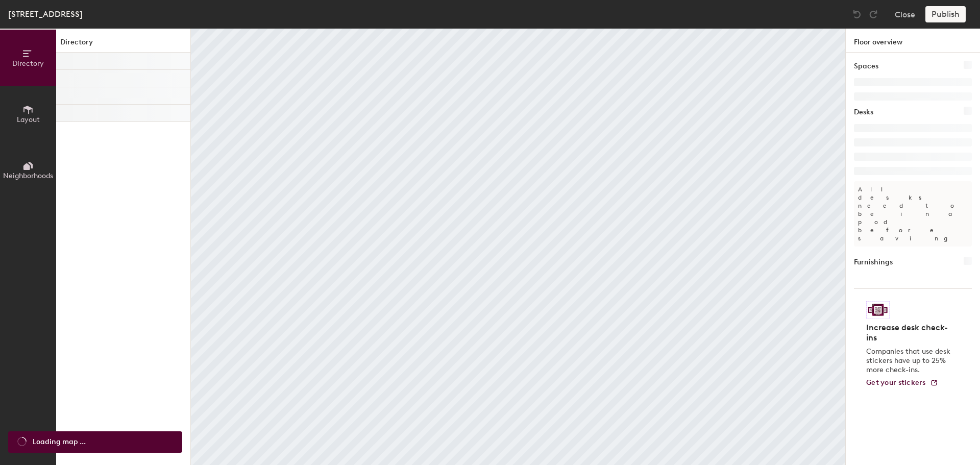 This screenshot has width=980, height=465. Describe the element at coordinates (902, 383) in the screenshot. I see `a: Get your stickers` at that location.